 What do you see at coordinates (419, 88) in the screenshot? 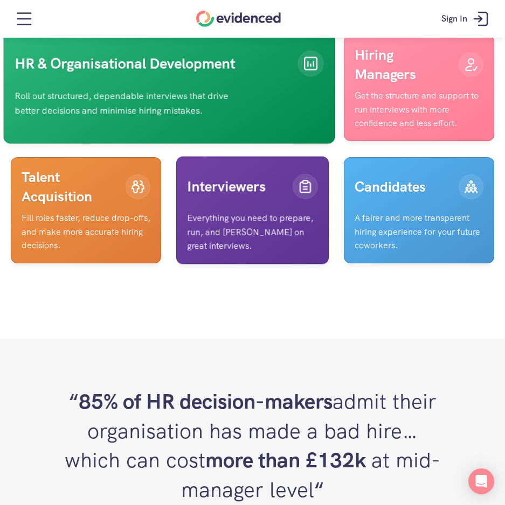
I see `a: Hiring ManagersGet the structure and support to run interviews with more confidence and less effort.` at bounding box center [419, 88].